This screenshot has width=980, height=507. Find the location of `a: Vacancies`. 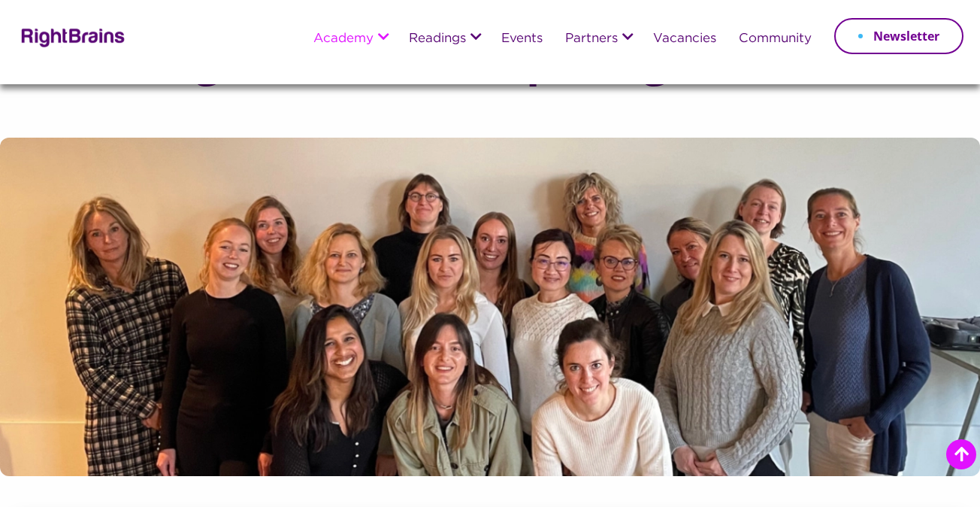

a: Vacancies is located at coordinates (685, 39).